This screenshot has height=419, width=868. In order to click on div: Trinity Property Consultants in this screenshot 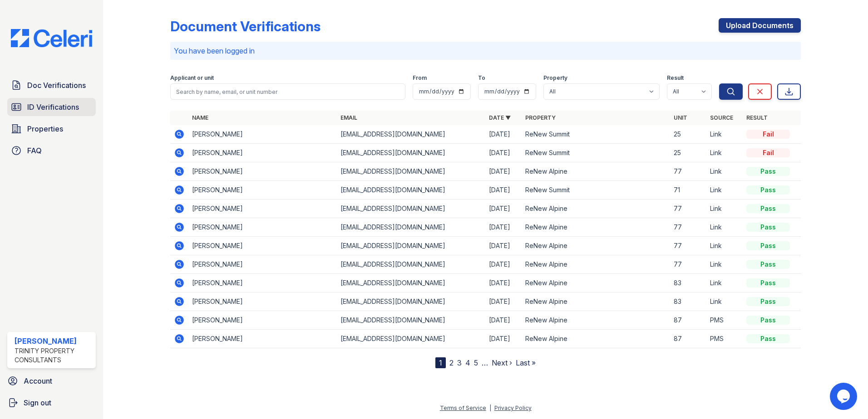, I will do `click(53, 355)`.